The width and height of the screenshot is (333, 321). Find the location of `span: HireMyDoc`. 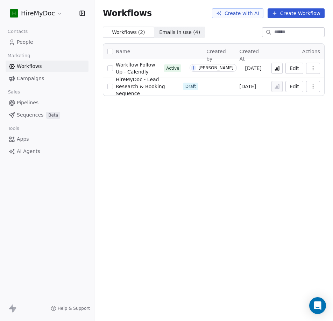

span: HireMyDoc is located at coordinates (38, 13).